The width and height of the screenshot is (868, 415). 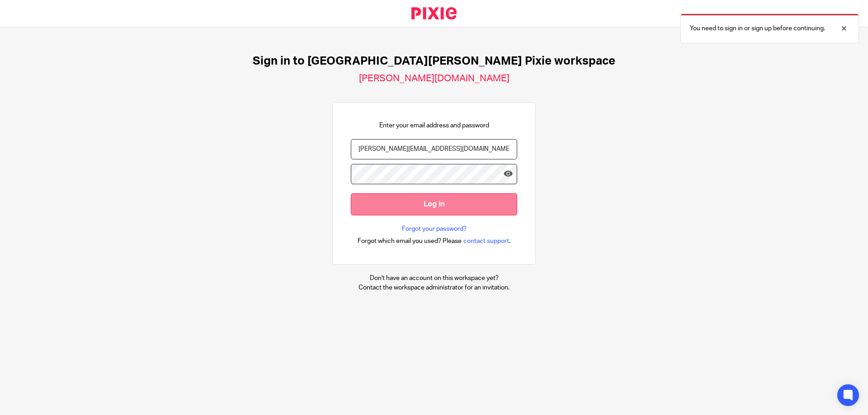 What do you see at coordinates (486, 242) in the screenshot?
I see `span: contact support` at bounding box center [486, 242].